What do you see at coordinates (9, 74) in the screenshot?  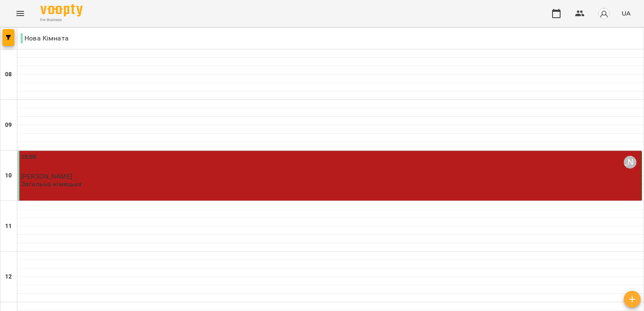 I see `h6: 08` at bounding box center [9, 74].